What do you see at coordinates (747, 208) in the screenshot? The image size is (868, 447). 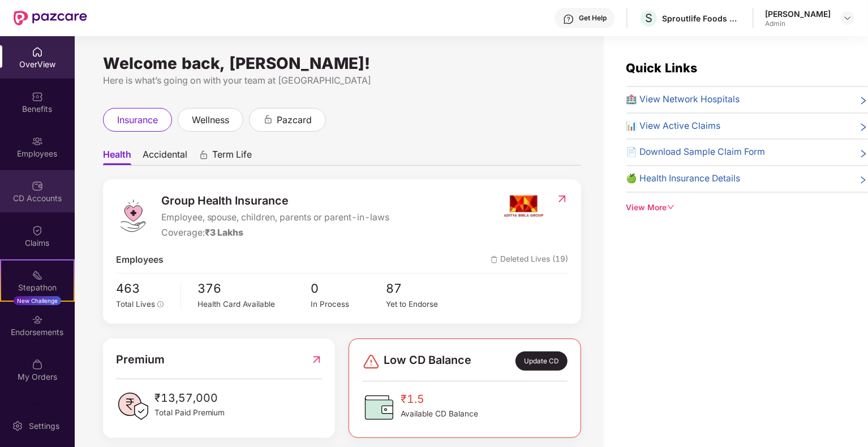 I see `div: View More` at bounding box center [747, 208].